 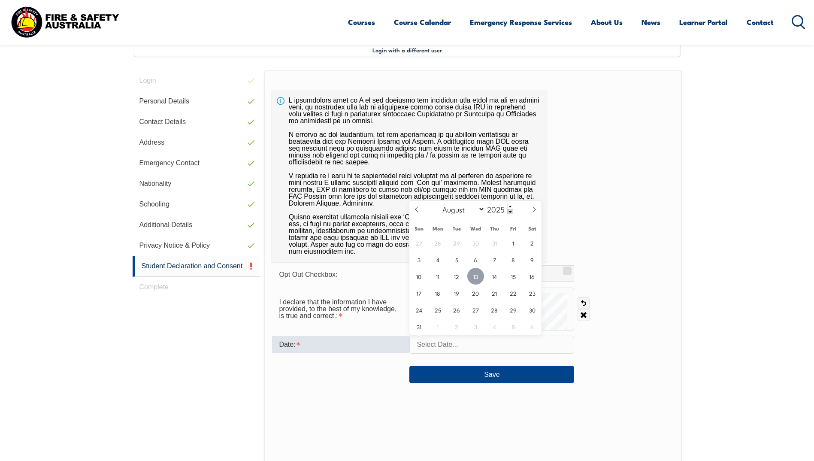 I want to click on span: August 12, 2025, so click(x=457, y=276).